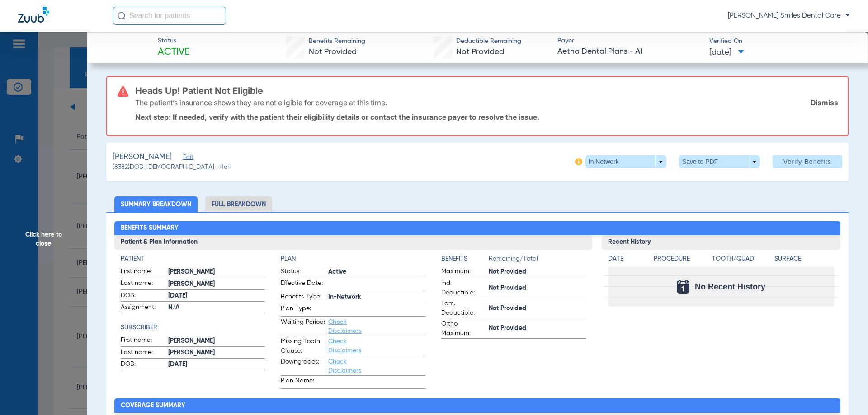 The height and width of the screenshot is (415, 868). I want to click on span: N/A, so click(217, 307).